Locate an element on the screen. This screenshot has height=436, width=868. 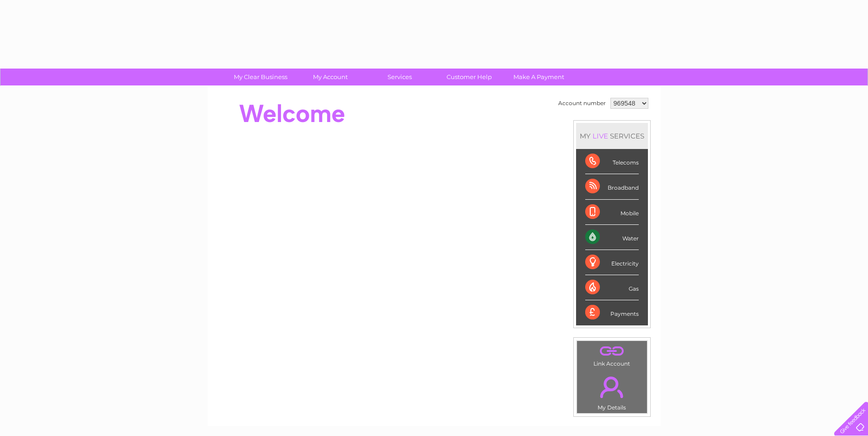
div: Gas is located at coordinates (612, 288).